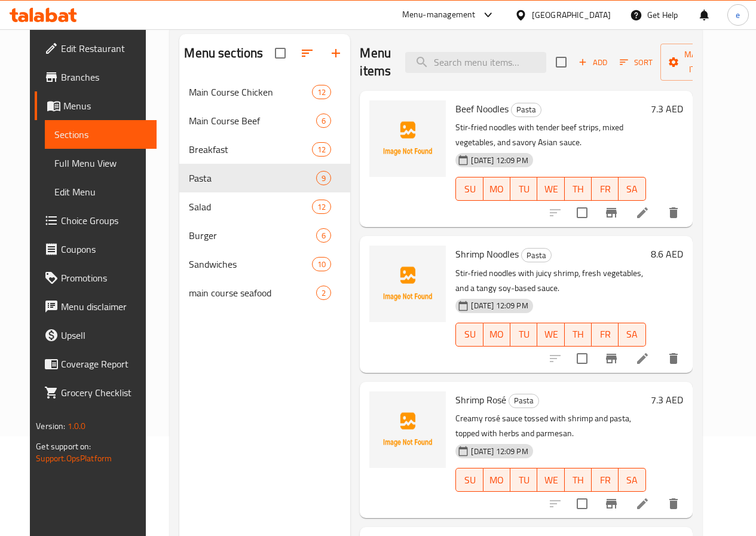 The height and width of the screenshot is (536, 756). I want to click on h6: 7.3 AED, so click(667, 400).